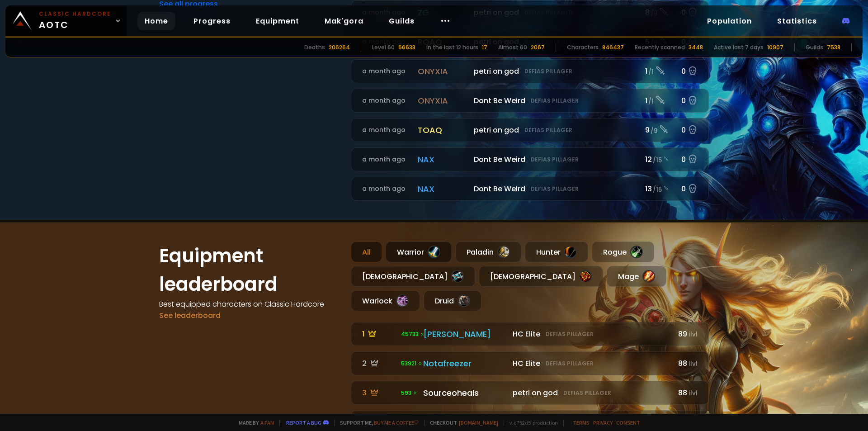 The image size is (868, 431). Describe the element at coordinates (66, 21) in the screenshot. I see `a: Classic HardcoreAOTC` at that location.